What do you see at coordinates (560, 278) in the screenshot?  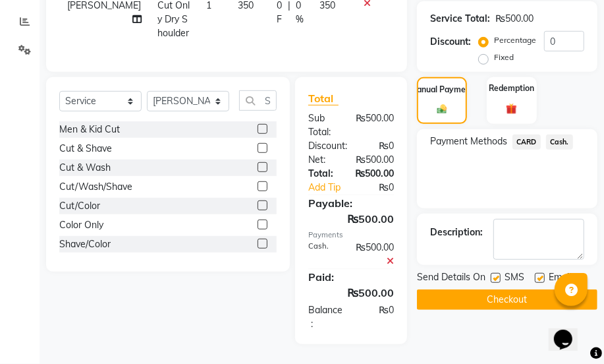 I see `span: Email` at bounding box center [560, 278].